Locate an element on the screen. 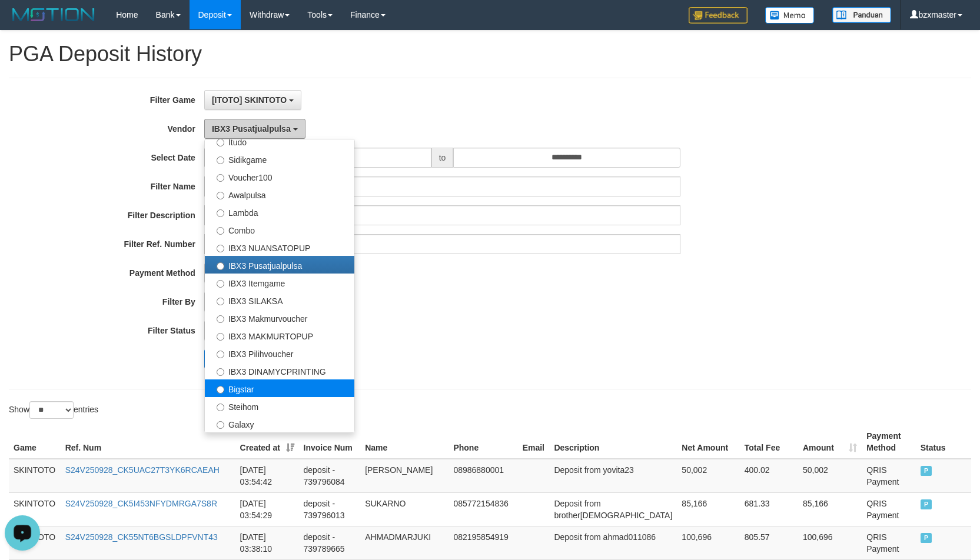  input: IBX3 DINAMYCPRINTING is located at coordinates (220, 372).